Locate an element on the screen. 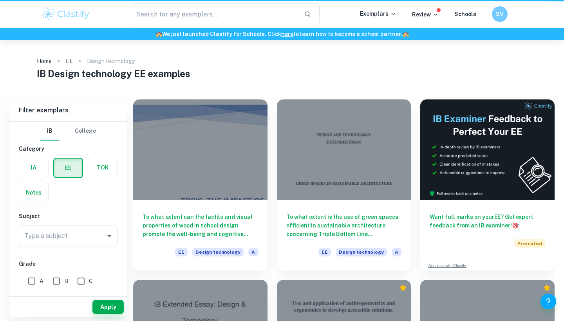 This screenshot has width=564, height=321. a: Schools is located at coordinates (466, 14).